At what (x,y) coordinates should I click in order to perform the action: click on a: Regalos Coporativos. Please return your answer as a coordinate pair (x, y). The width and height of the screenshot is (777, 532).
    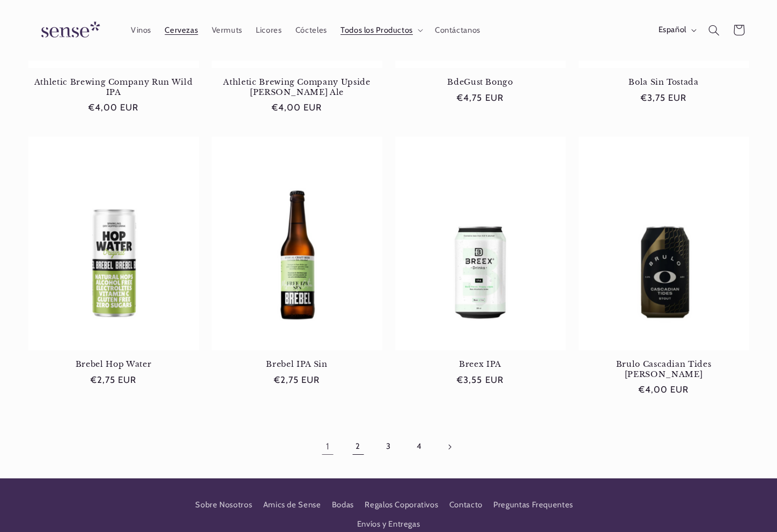
    Looking at the image, I should click on (401, 505).